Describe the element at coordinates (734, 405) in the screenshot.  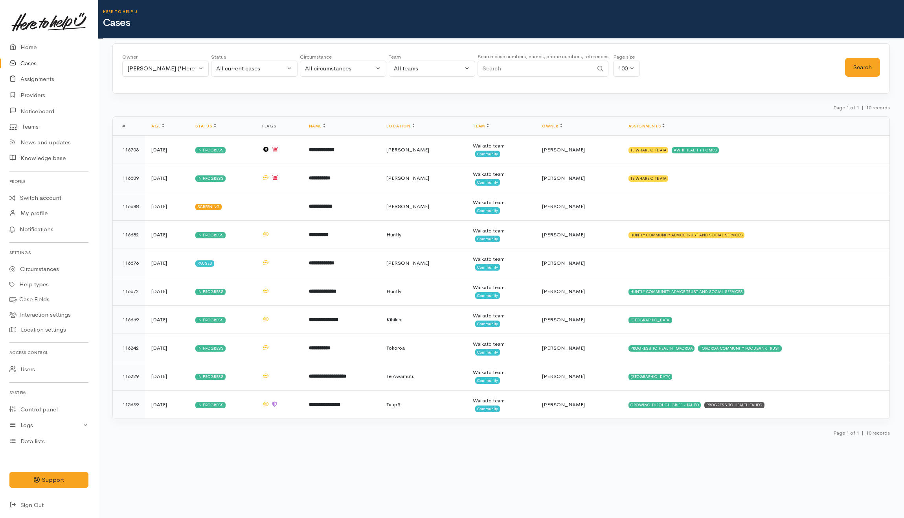
I see `div: PROGRESS TO HEALTH TAUPO` at that location.